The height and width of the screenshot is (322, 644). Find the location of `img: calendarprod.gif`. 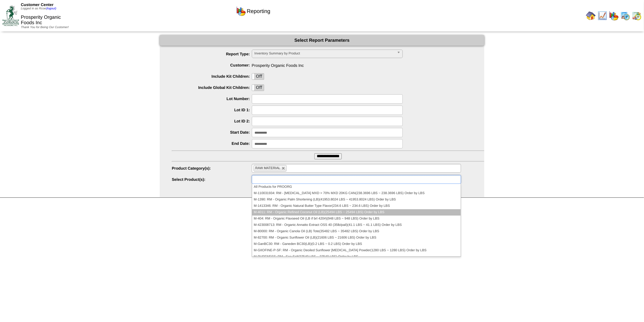

img: calendarprod.gif is located at coordinates (626, 16).